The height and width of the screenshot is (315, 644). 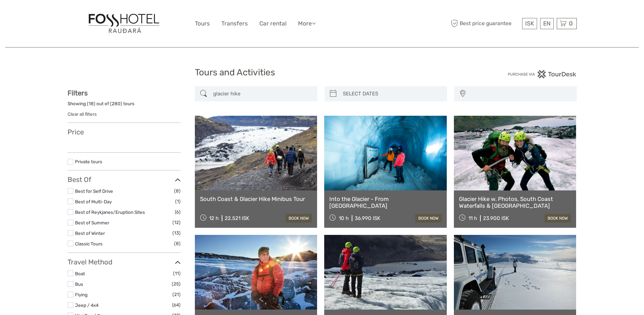 What do you see at coordinates (547, 23) in the screenshot?
I see `div: EN` at bounding box center [547, 23].